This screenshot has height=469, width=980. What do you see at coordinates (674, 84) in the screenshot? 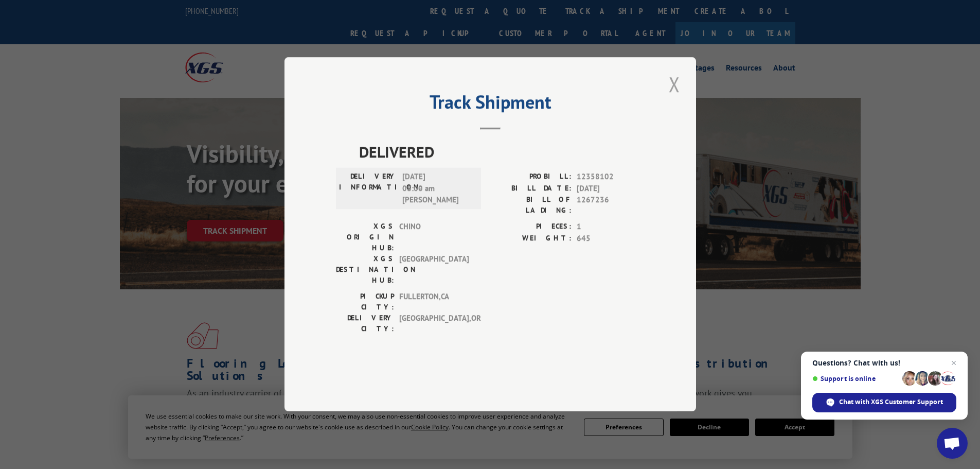
I see `button: Close modal` at bounding box center [674, 84].